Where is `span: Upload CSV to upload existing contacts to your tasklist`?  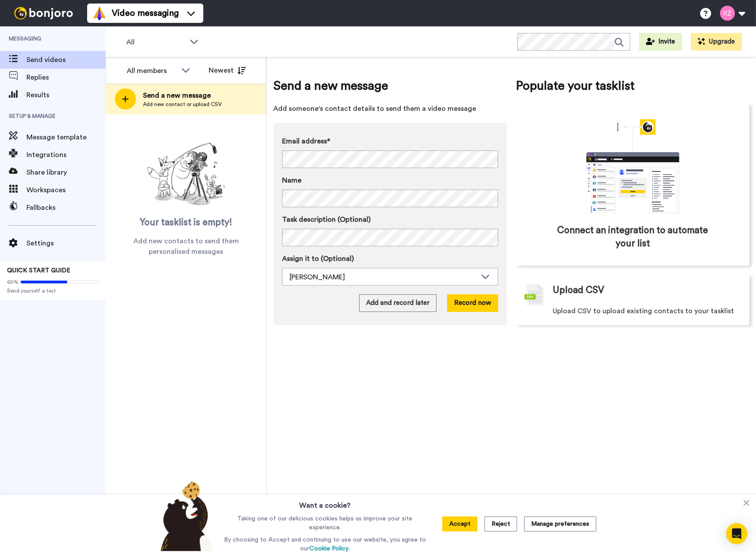 span: Upload CSV to upload existing contacts to your tasklist is located at coordinates (643, 311).